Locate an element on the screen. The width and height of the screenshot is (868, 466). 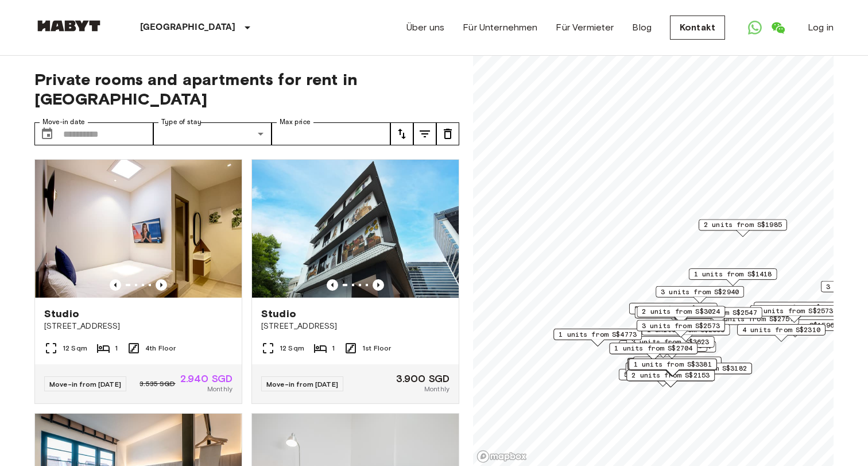
span: 1 units from S$4773 is located at coordinates (598, 334).